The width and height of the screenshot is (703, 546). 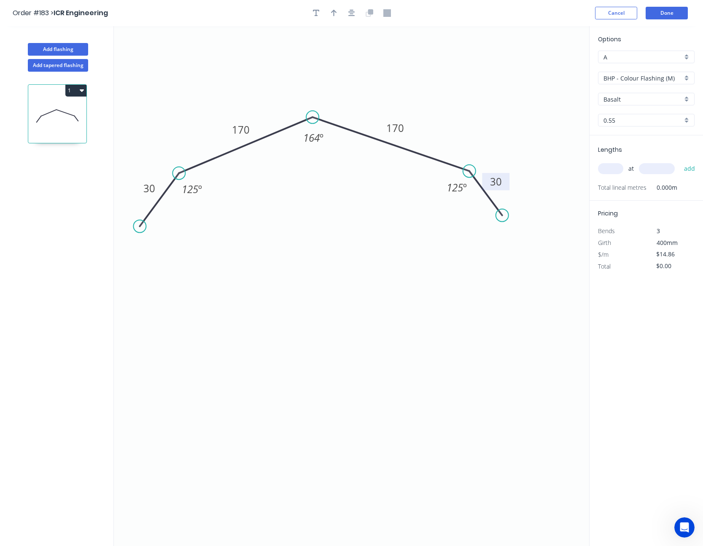 What do you see at coordinates (80, 13) in the screenshot?
I see `span: ICR Engineering` at bounding box center [80, 13].